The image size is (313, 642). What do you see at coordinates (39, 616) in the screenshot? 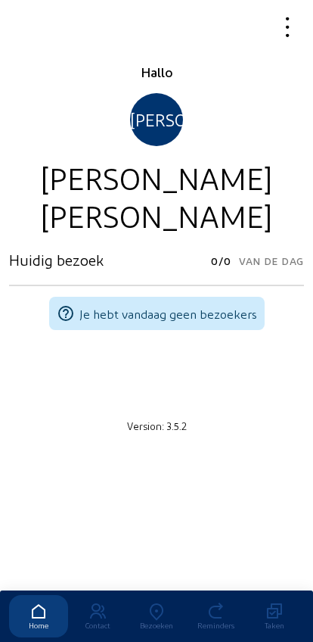
I see `a: Home` at bounding box center [39, 616].